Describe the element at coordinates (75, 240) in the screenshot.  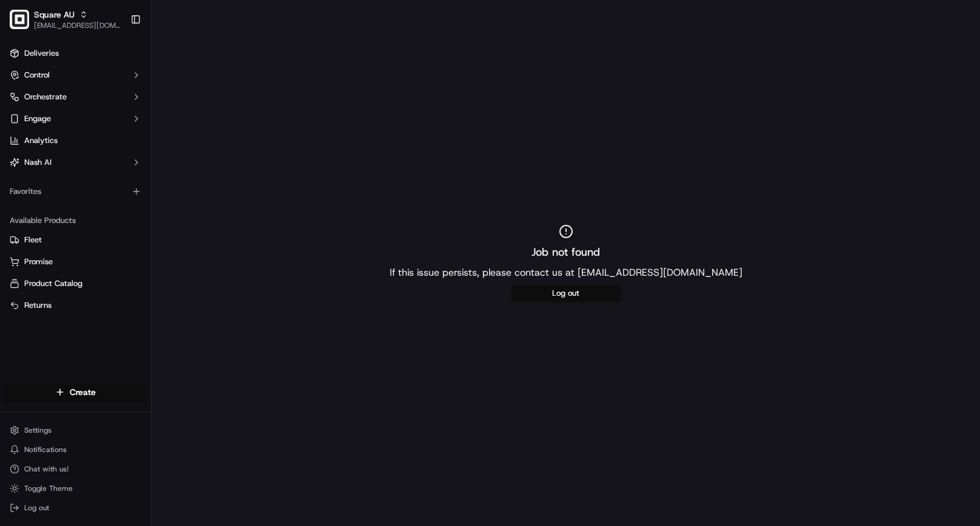
I see `button: Fleet` at that location.